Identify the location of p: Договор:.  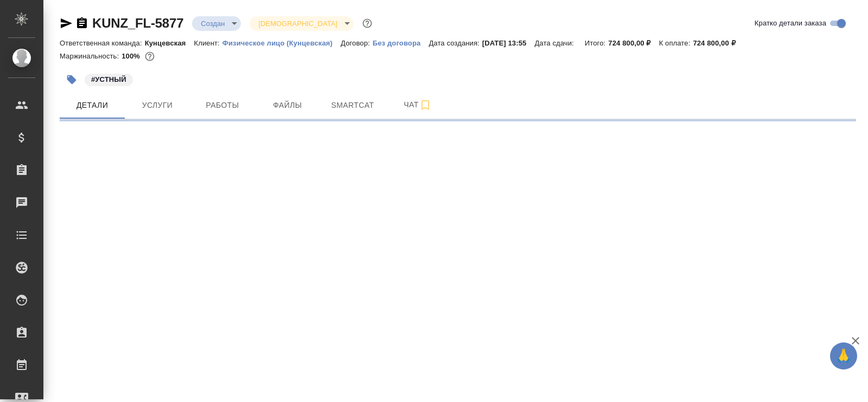
(357, 43).